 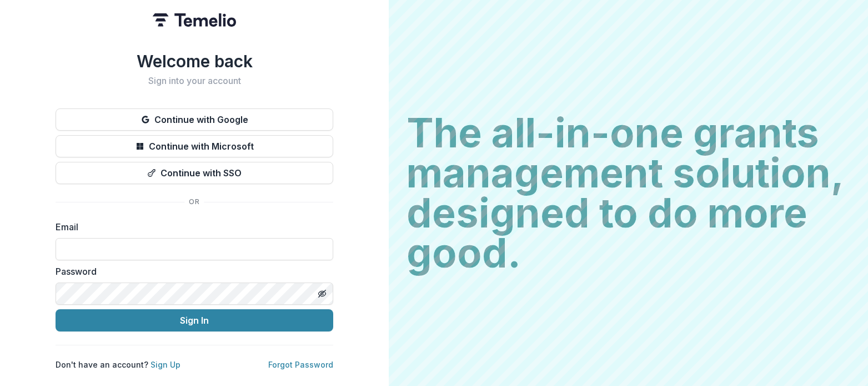 I want to click on button: Toggle password visibility, so click(x=322, y=293).